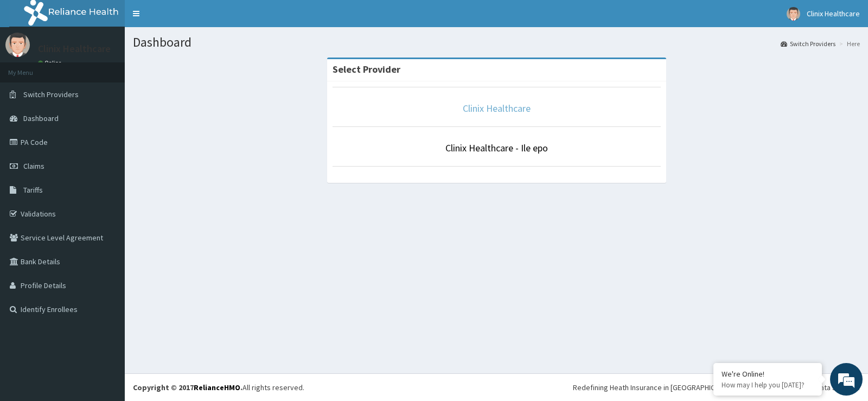 This screenshot has width=868, height=401. I want to click on p: Clinix Healthcare, so click(74, 49).